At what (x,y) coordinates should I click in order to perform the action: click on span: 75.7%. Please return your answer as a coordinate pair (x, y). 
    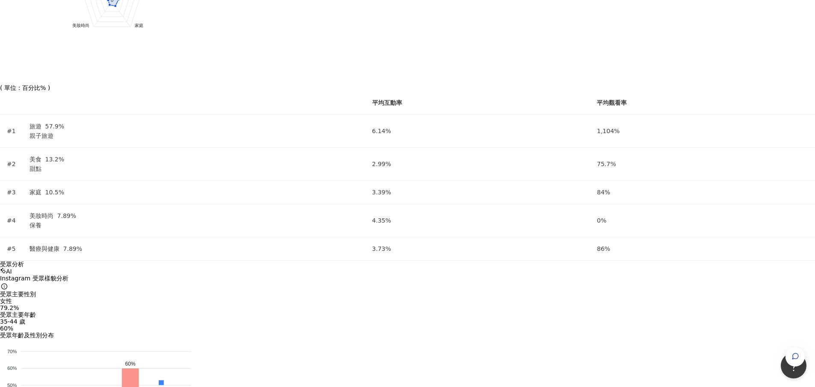
    Looking at the image, I should click on (606, 164).